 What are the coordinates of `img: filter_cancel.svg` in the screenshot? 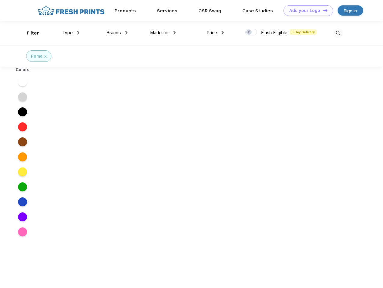 It's located at (45, 56).